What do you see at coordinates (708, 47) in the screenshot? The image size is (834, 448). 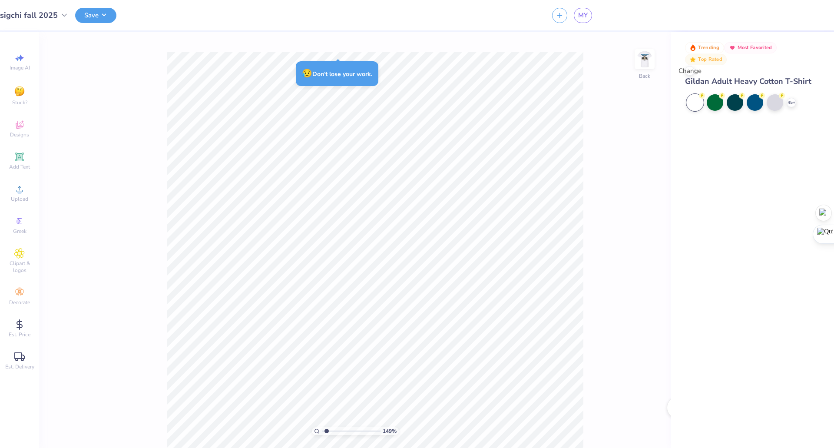 I see `span: Trending` at bounding box center [708, 47].